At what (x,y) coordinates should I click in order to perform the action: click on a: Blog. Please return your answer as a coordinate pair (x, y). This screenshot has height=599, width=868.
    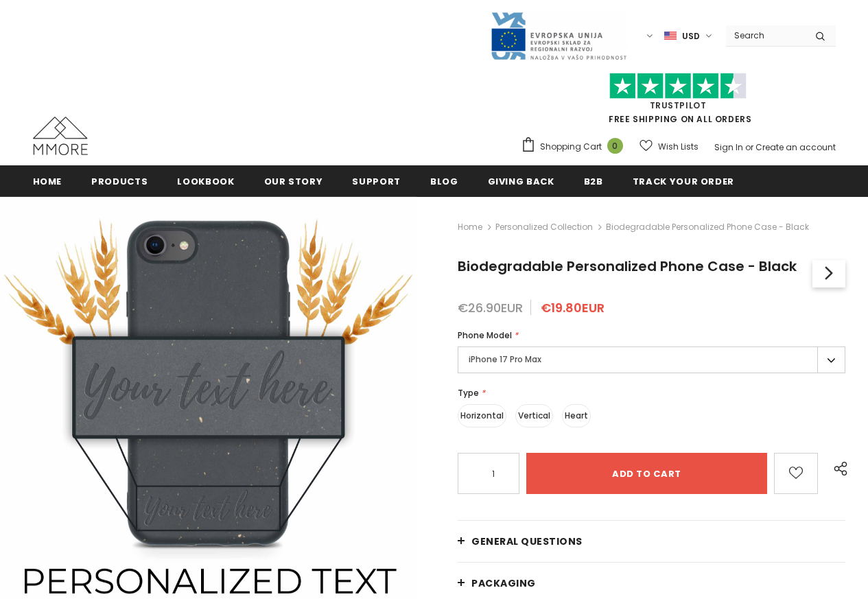
    Looking at the image, I should click on (444, 180).